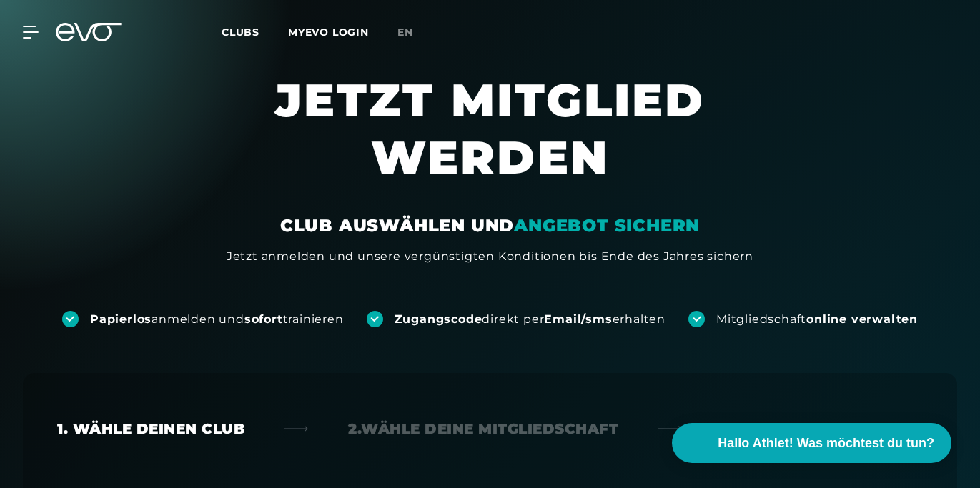 The width and height of the screenshot is (980, 488). I want to click on span: Hallo Athlet! Was möchtest du tun?, so click(825, 444).